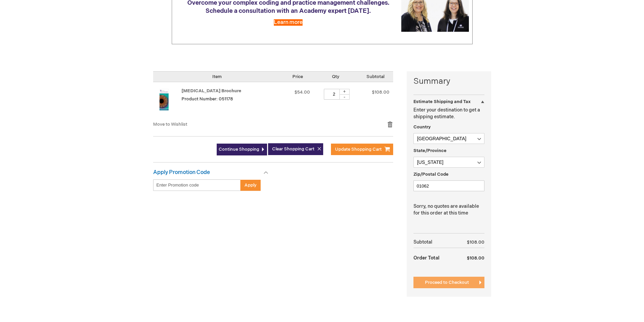 The height and width of the screenshot is (322, 644). I want to click on span: Zip/Postal Code, so click(431, 175).